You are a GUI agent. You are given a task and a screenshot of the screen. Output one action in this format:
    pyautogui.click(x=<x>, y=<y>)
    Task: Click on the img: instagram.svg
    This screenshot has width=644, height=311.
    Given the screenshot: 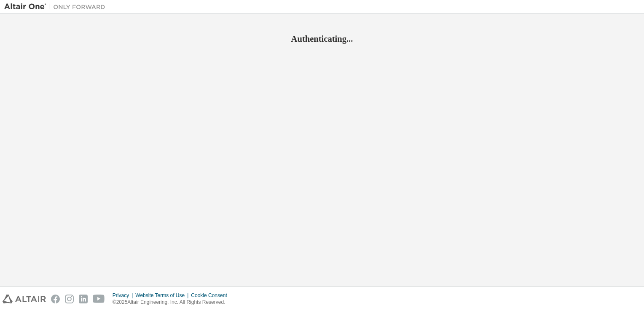 What is the action you would take?
    pyautogui.click(x=69, y=299)
    